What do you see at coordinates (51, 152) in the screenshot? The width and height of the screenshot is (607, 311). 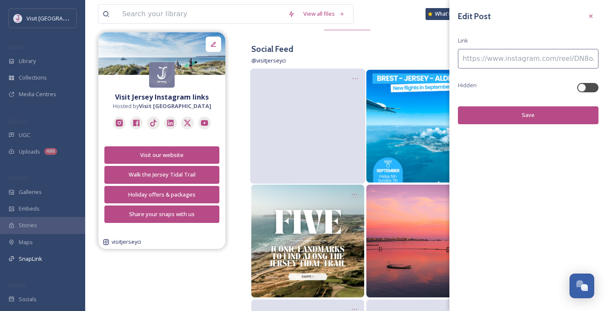 I see `div: 480` at bounding box center [51, 152].